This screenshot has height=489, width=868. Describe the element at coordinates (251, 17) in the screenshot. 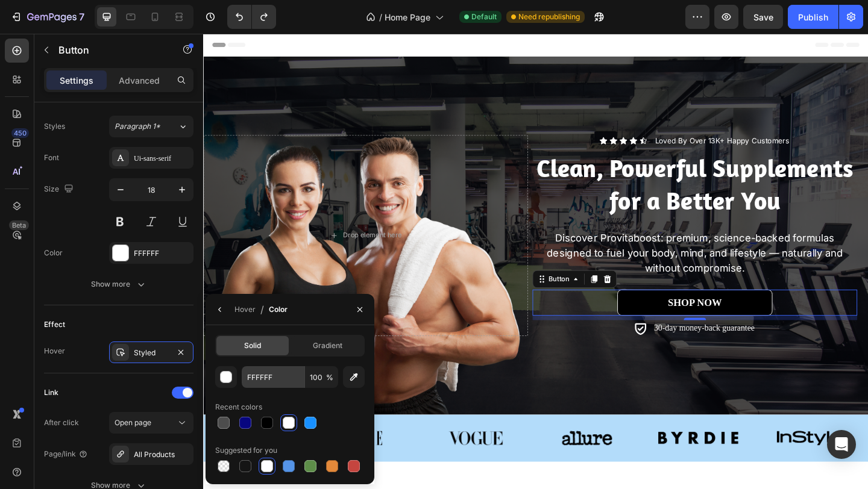

I see `div: Undo/Redo` at that location.